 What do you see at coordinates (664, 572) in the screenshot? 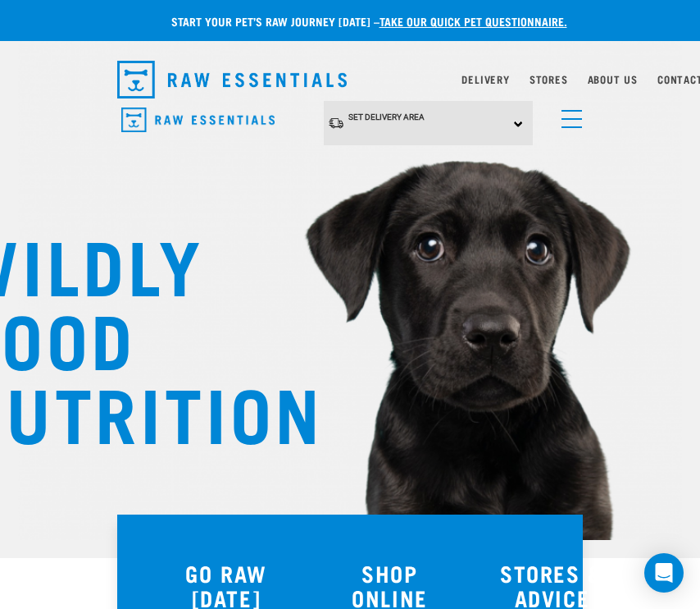
I see `div: Open Intercom Messenger` at bounding box center [664, 572].